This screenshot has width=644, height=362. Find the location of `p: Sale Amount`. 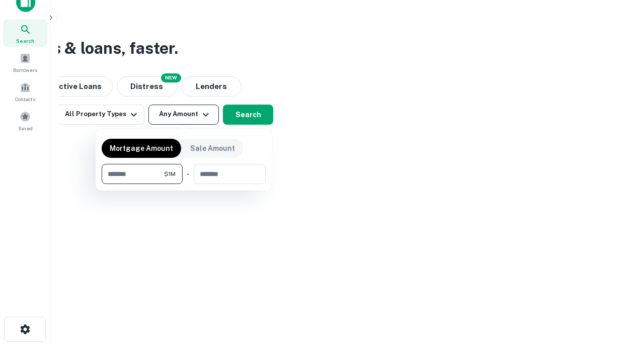

p: Sale Amount is located at coordinates (213, 148).